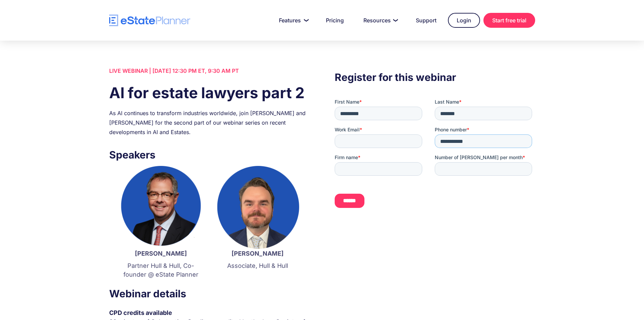 The image size is (644, 320). What do you see at coordinates (464, 20) in the screenshot?
I see `a: Login` at bounding box center [464, 20].